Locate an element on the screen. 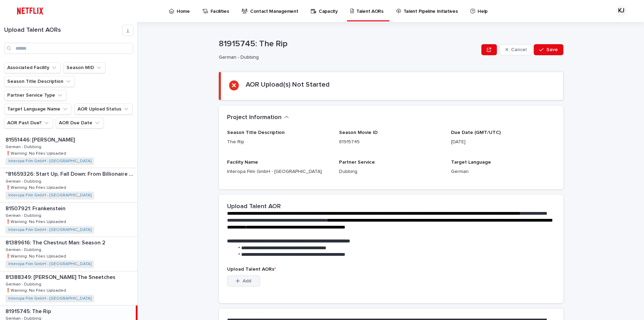 The image size is (644, 320). span: Upload Talent AORs is located at coordinates (252, 269).